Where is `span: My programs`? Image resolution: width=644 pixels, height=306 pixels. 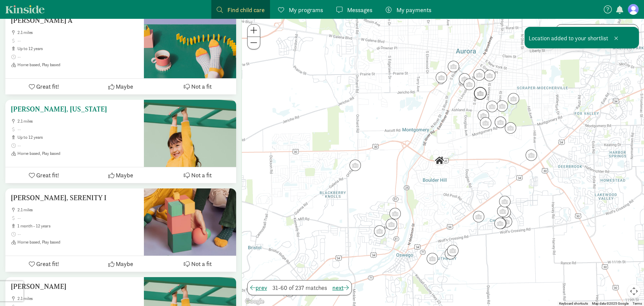 span: My programs is located at coordinates (306, 10).